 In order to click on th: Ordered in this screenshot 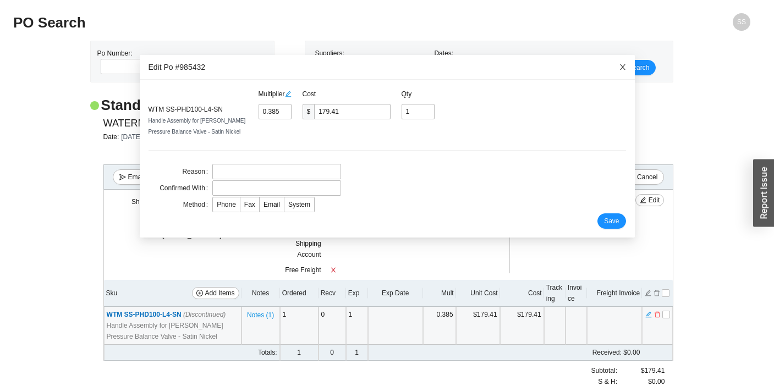, I will do `click(299, 293)`.